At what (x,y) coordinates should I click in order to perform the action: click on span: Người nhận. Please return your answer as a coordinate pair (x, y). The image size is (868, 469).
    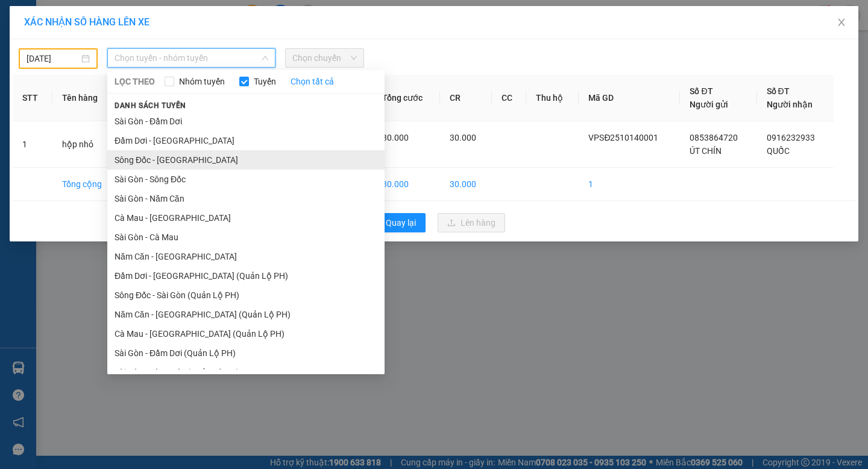
    Looking at the image, I should click on (790, 104).